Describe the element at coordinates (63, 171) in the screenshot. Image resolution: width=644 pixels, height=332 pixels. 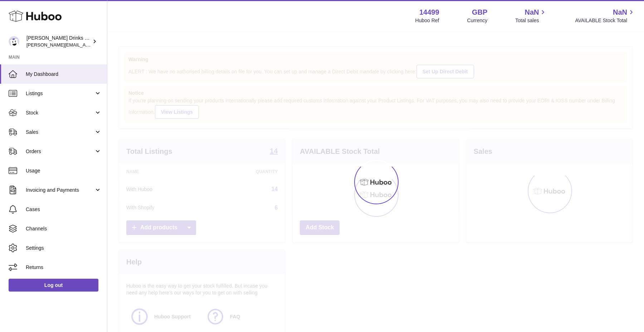
I see `span: Usage` at that location.